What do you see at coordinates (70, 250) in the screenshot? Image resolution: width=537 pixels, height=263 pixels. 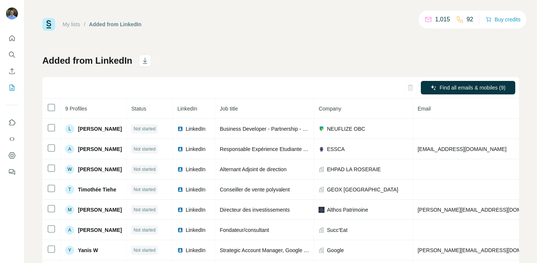 I see `div: Y` at bounding box center [70, 250].